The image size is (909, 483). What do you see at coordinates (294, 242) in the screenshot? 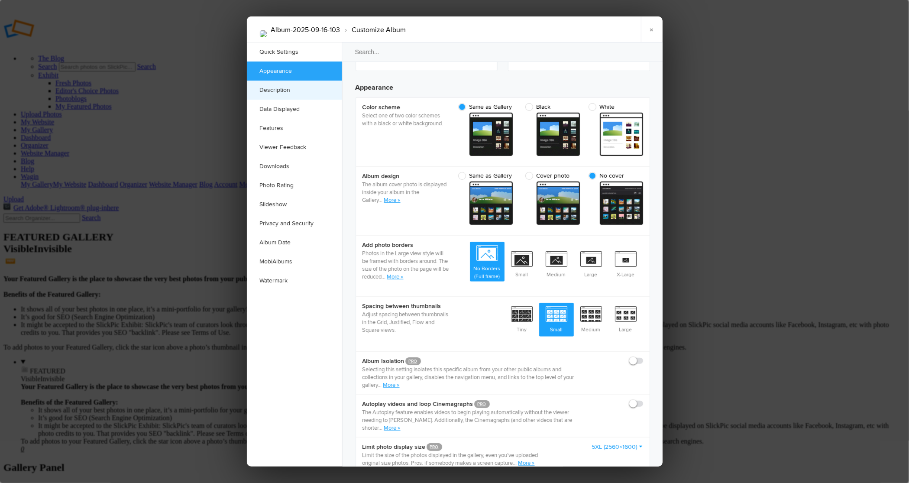
I see `a: Album Date` at bounding box center [294, 242].